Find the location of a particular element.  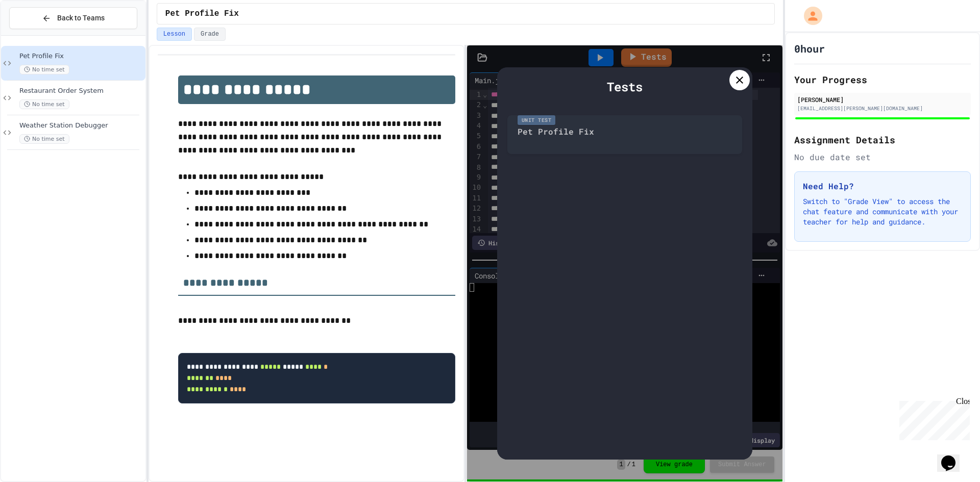

button: Grade is located at coordinates (210, 34).